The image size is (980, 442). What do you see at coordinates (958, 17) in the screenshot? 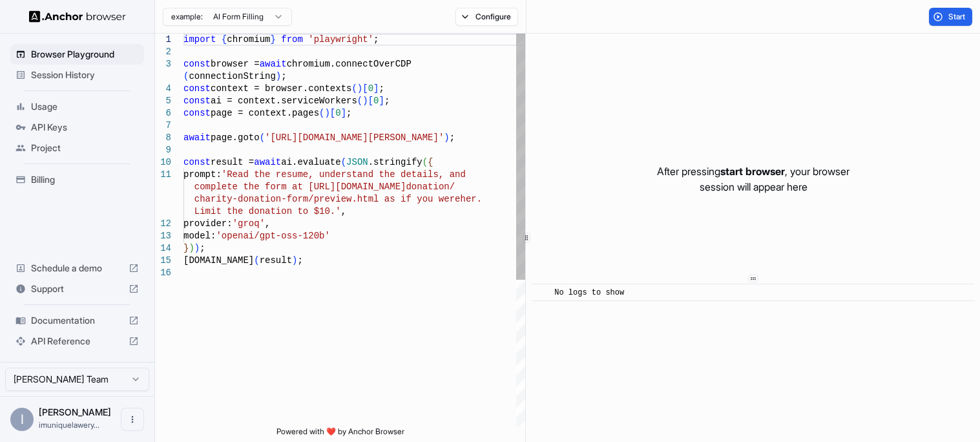
I see `span: Start` at bounding box center [958, 17].